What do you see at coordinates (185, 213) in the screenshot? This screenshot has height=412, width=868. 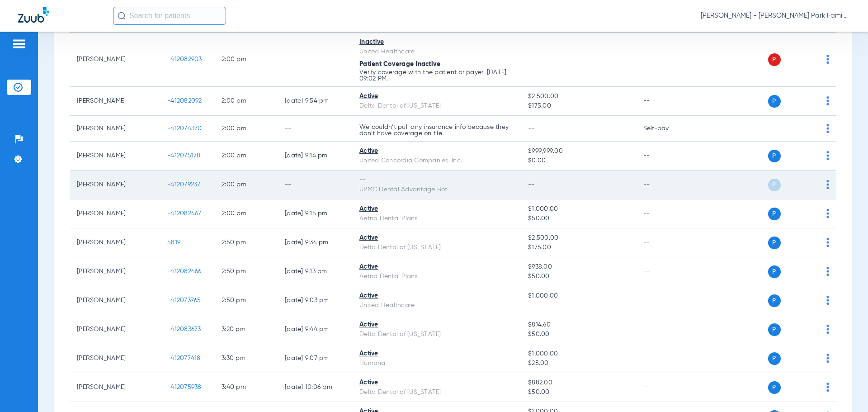 I see `span: -412082467` at bounding box center [185, 213].